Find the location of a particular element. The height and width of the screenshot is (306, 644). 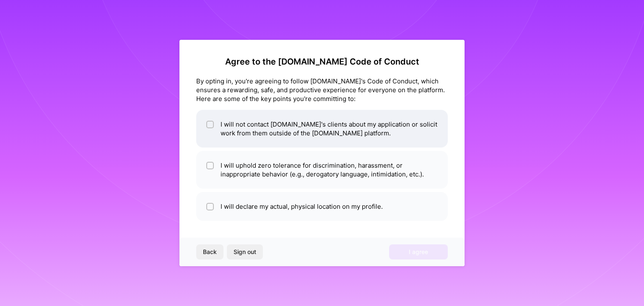

span: Back is located at coordinates (210, 252).